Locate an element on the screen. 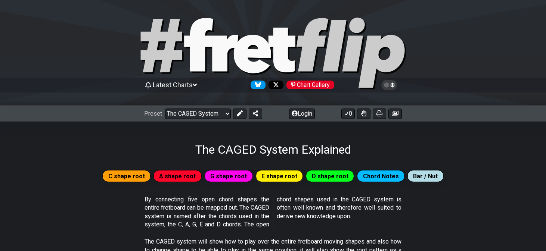 The image size is (546, 251). button: Share Preset is located at coordinates (255, 114).